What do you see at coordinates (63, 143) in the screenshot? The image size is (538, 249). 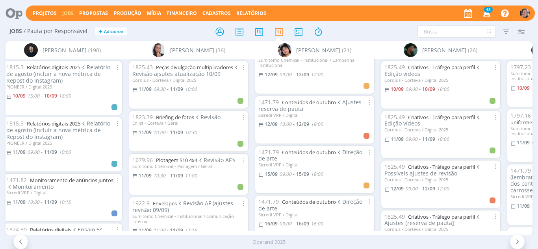 I see `div: PIONEER / Digital 2025` at bounding box center [63, 143].